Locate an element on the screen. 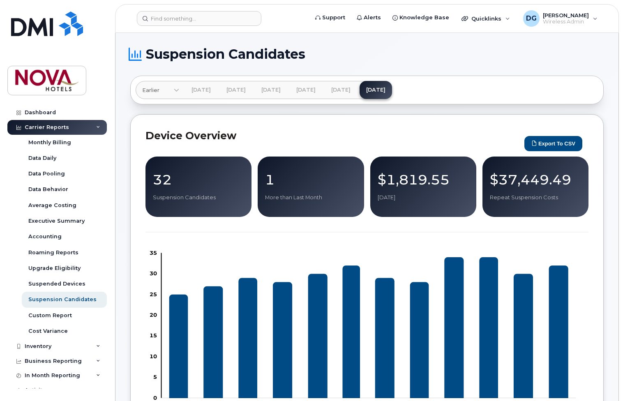 This screenshot has height=401, width=623. tspan: 30 is located at coordinates (153, 273).